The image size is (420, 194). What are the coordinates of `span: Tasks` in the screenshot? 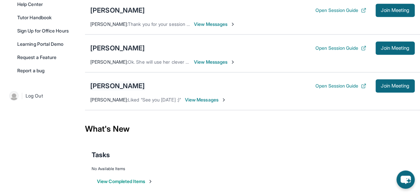 It's located at (101, 155).